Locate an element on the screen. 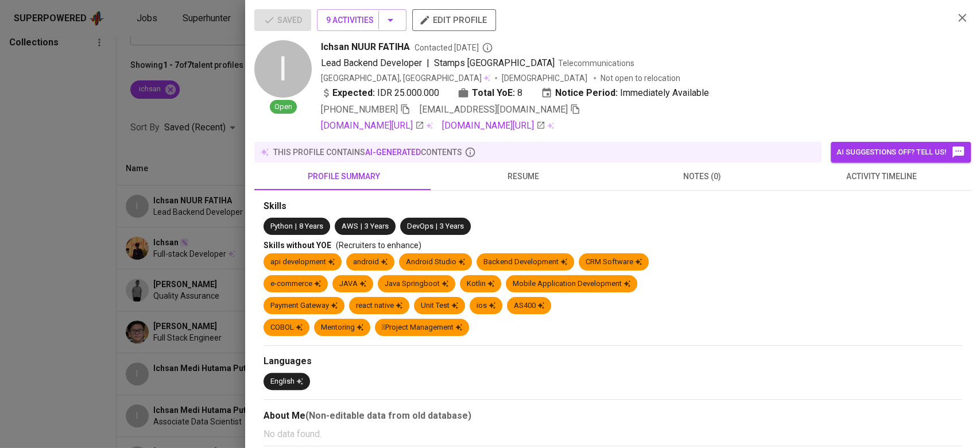 The height and width of the screenshot is (448, 980). span: edit profile is located at coordinates (454, 20).